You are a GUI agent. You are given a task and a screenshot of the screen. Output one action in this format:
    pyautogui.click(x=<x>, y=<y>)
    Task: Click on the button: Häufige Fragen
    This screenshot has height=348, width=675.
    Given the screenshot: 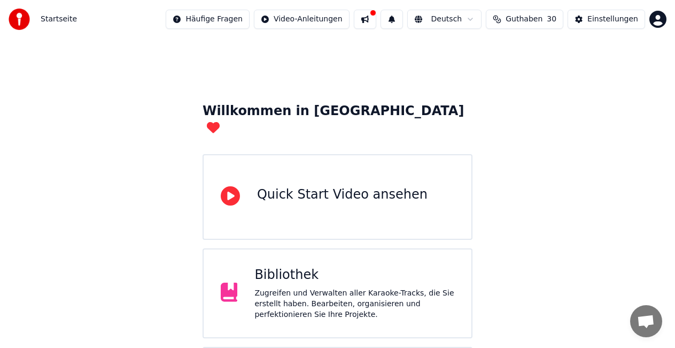 What is the action you would take?
    pyautogui.click(x=207, y=19)
    